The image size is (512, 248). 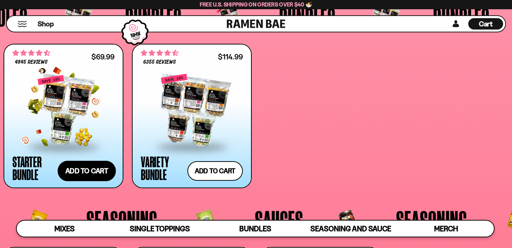 I want to click on span: Free U.S. Shipping on Orders over $40 🍜, so click(x=256, y=4).